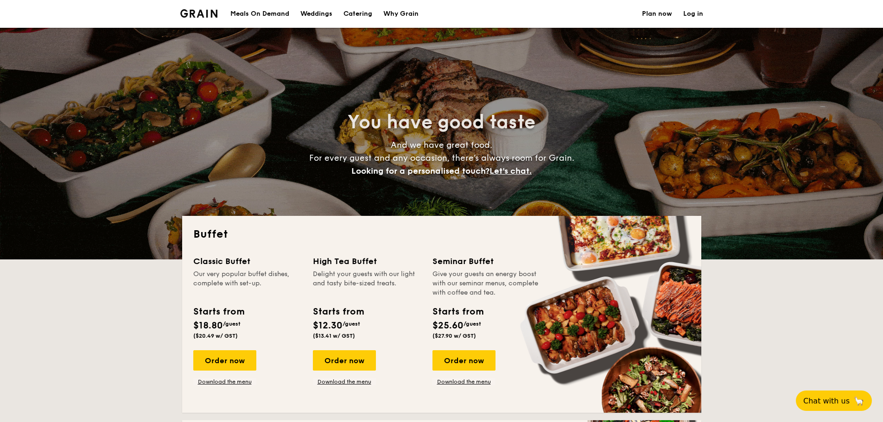 This screenshot has height=422, width=883. Describe the element at coordinates (199, 13) in the screenshot. I see `img: Grain` at that location.